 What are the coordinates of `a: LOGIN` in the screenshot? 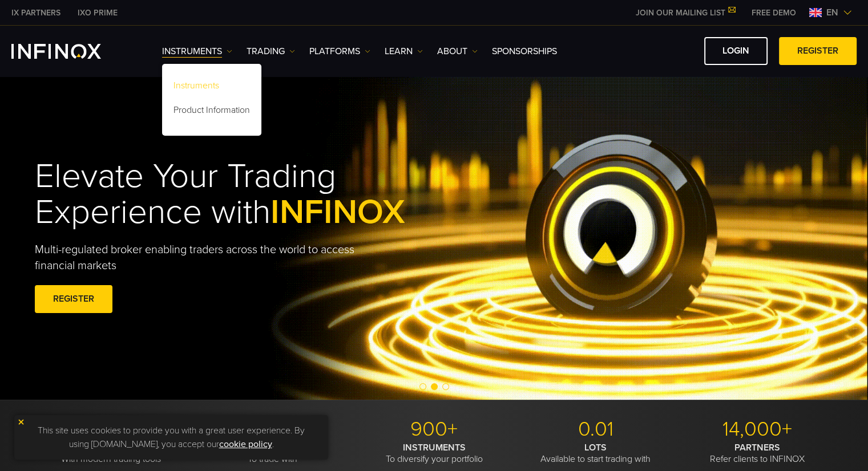 It's located at (736, 50).